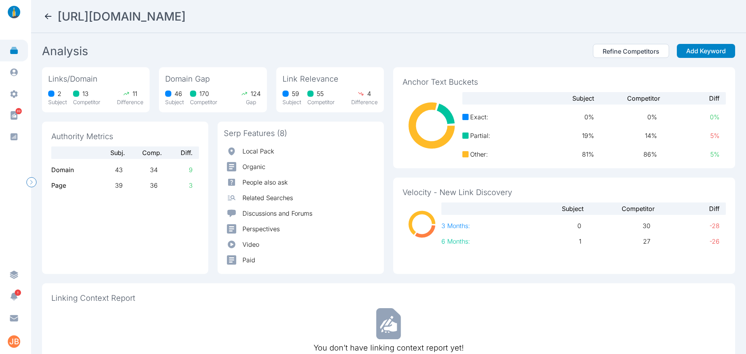 This screenshot has height=354, width=746. I want to click on p: Perspectives, so click(261, 229).